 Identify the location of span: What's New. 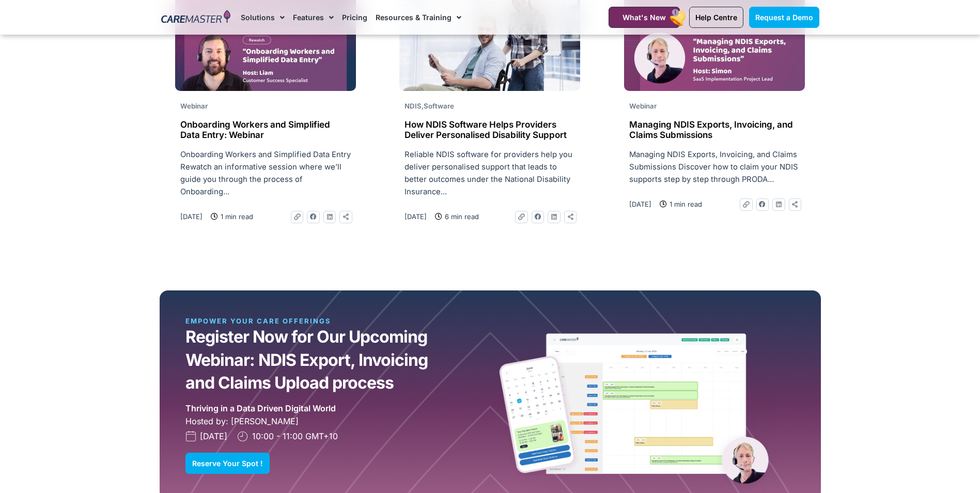
(644, 17).